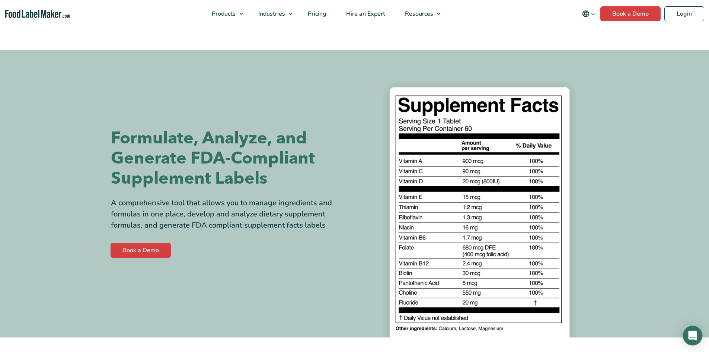 Image resolution: width=709 pixels, height=352 pixels. What do you see at coordinates (588, 14) in the screenshot?
I see `button: Change language` at bounding box center [588, 14].